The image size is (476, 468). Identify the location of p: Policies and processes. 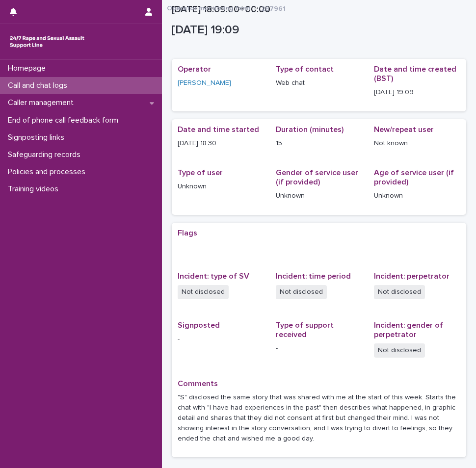
(49, 172).